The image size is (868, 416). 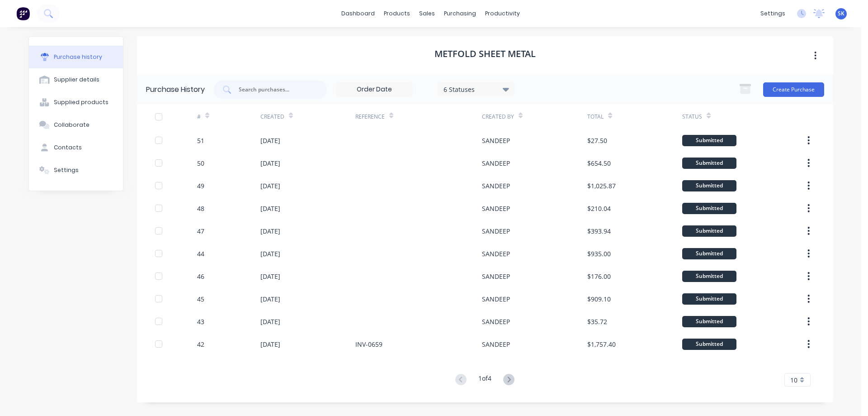 I want to click on button: Purchase history, so click(x=76, y=57).